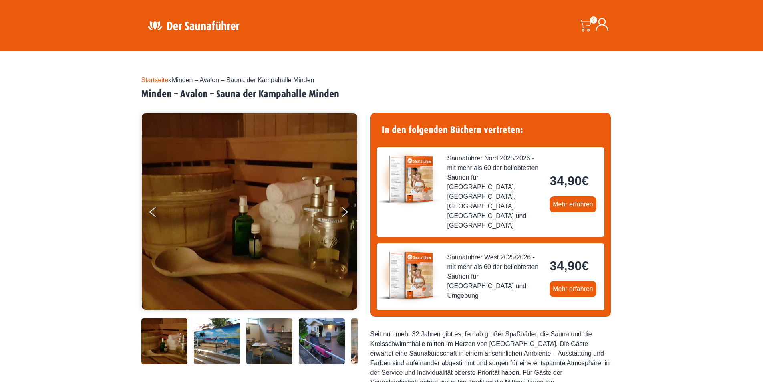 The width and height of the screenshot is (763, 382). I want to click on a: Startseite, so click(155, 80).